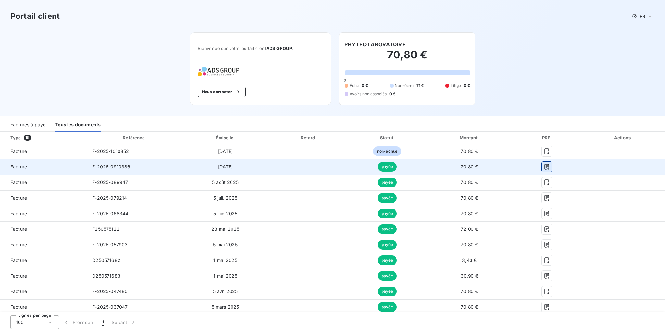 The height and width of the screenshot is (333, 665). What do you see at coordinates (420, 86) in the screenshot?
I see `span: 71 €` at bounding box center [420, 86].